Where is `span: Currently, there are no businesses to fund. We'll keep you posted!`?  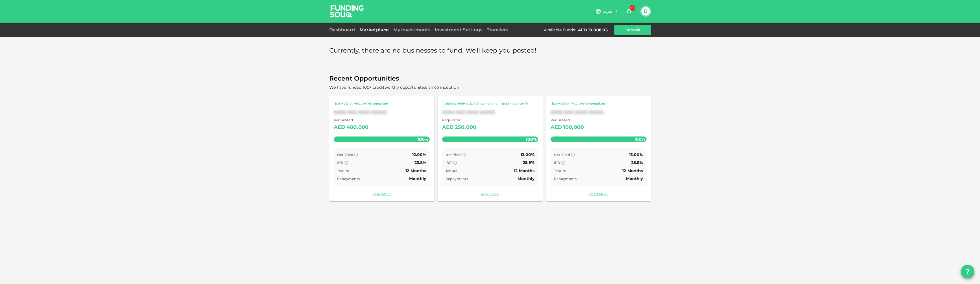
span: Currently, there are no businesses to fund. We'll keep you posted! is located at coordinates (433, 50).